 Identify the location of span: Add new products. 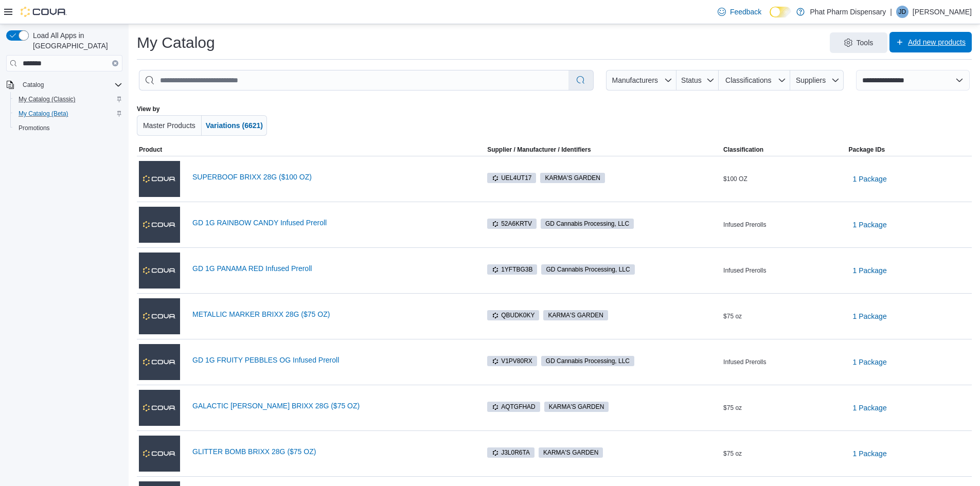
(937, 42).